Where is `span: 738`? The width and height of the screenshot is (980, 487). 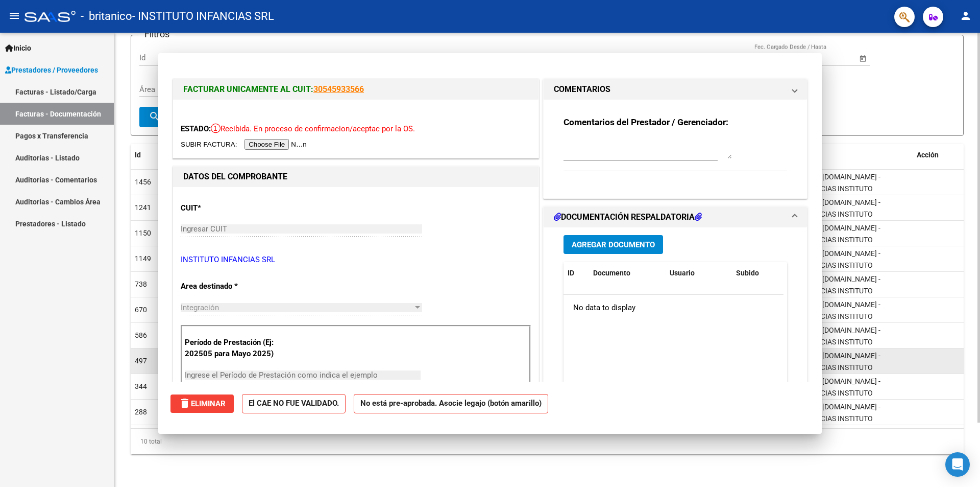
span: 738 is located at coordinates (141, 284).